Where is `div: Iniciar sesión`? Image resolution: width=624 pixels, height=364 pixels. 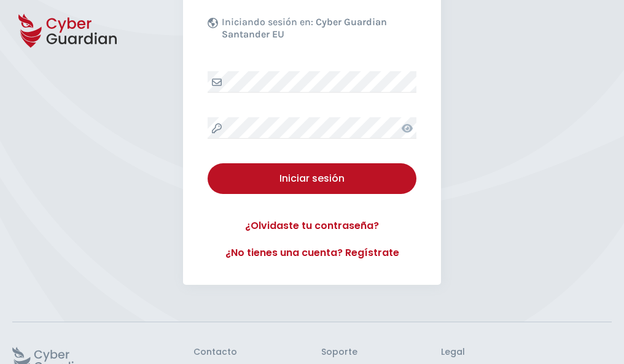 div: Iniciar sesión is located at coordinates (312, 179).